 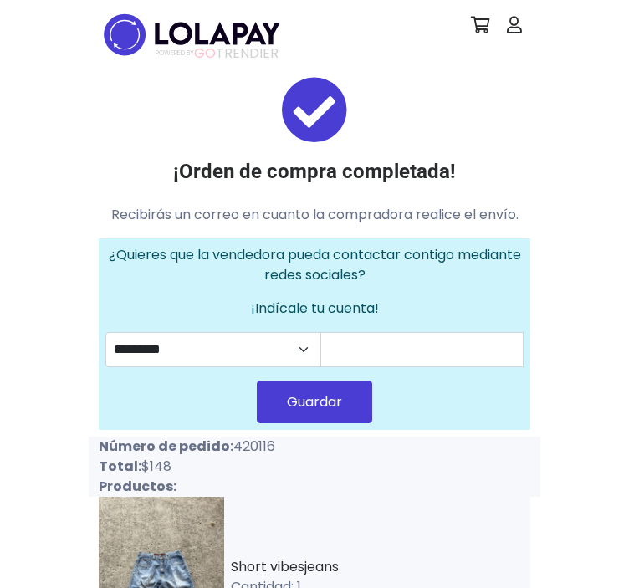 I want to click on p: $148, so click(x=201, y=466).